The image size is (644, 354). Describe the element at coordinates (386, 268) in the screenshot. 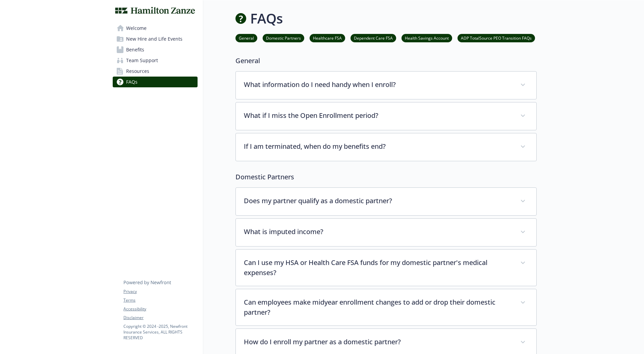

I see `div: Can I use my HSA or Health Care FSA funds for my domestic partner's medical expenses?` at that location.